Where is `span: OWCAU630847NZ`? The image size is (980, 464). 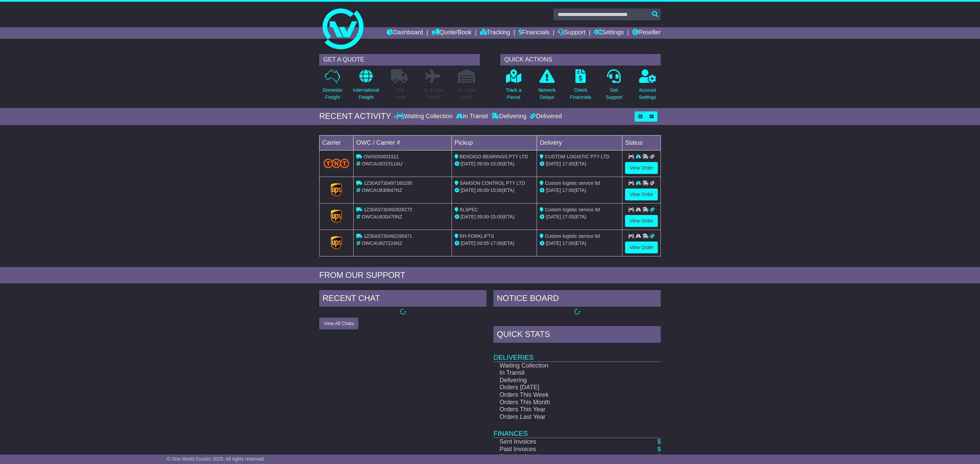 span: OWCAU630847NZ is located at coordinates (382, 190).